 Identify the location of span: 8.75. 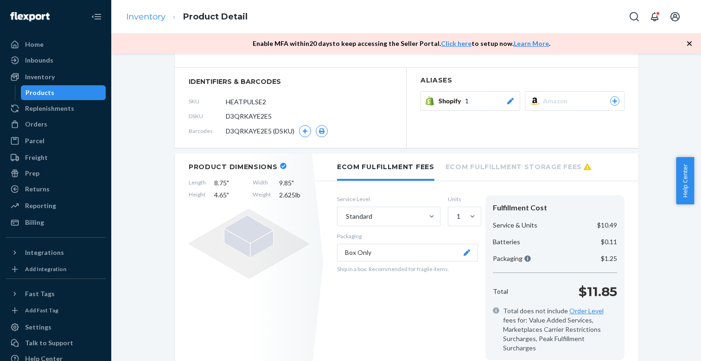
(229, 183).